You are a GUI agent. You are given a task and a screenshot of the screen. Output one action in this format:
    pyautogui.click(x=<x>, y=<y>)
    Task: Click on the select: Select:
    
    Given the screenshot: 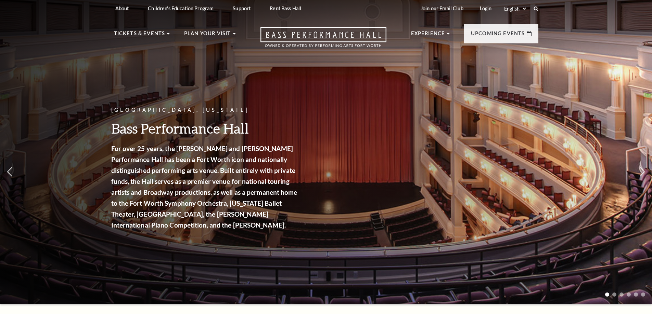 What is the action you would take?
    pyautogui.click(x=514, y=9)
    